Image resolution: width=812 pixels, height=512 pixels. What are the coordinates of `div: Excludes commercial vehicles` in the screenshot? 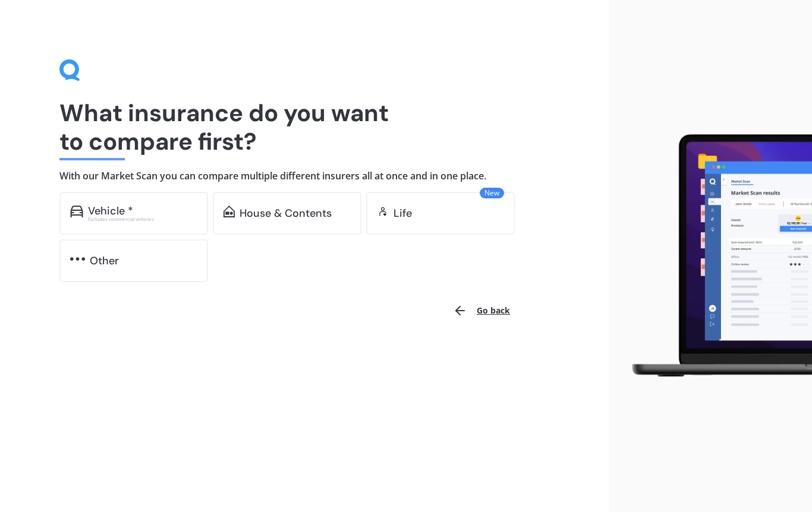 It's located at (142, 219).